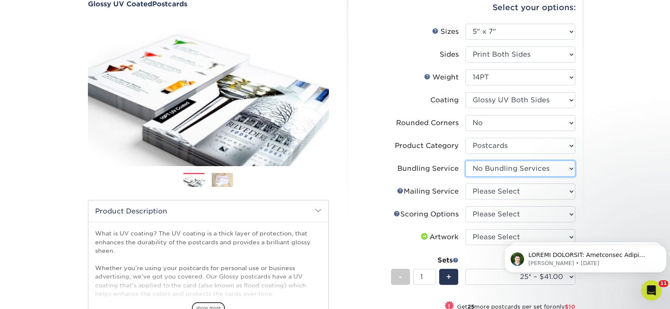  What do you see at coordinates (442, 77) in the screenshot?
I see `div: Weight` at bounding box center [442, 77].